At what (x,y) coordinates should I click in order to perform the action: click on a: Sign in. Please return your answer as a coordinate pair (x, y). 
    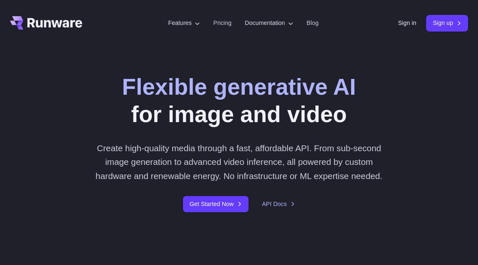
    Looking at the image, I should click on (407, 23).